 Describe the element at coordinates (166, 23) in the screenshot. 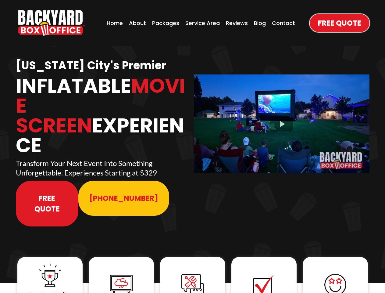

I see `div: Packages` at that location.